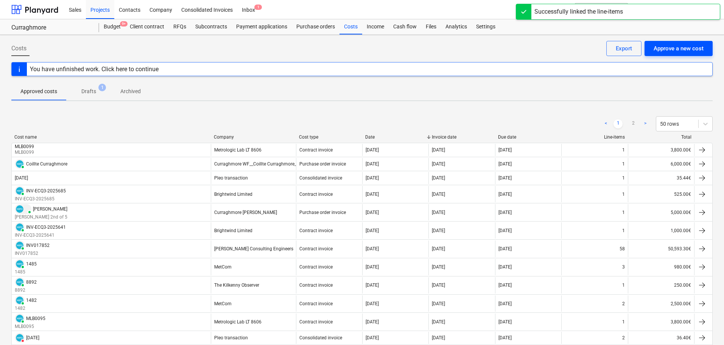 The width and height of the screenshot is (724, 345). Describe the element at coordinates (618, 124) in the screenshot. I see `a: Page 1 is your current page` at that location.